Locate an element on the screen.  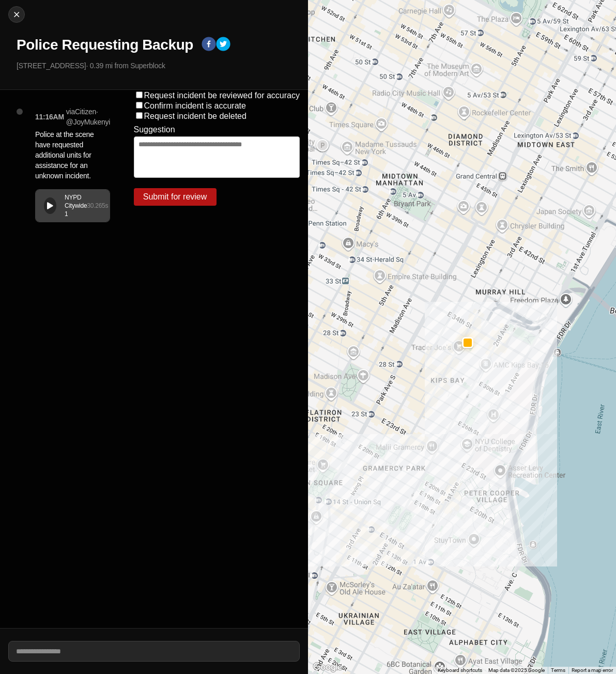
a: Terms (opens in new tab) is located at coordinates (558, 670).